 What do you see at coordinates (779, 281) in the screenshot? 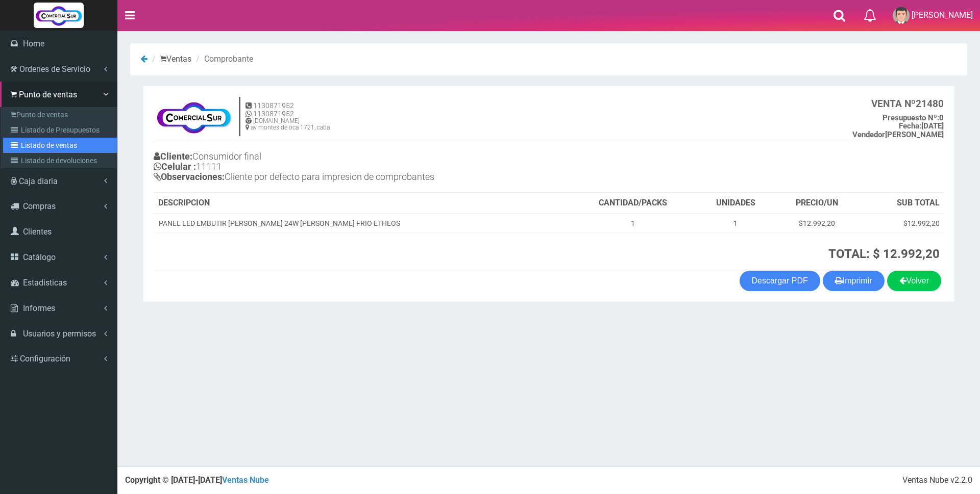
I see `a: Descargar PDF` at bounding box center [779, 281].